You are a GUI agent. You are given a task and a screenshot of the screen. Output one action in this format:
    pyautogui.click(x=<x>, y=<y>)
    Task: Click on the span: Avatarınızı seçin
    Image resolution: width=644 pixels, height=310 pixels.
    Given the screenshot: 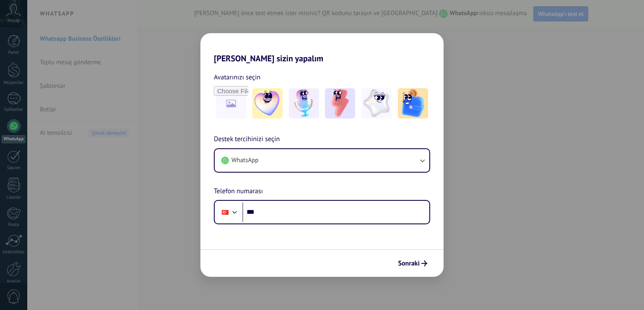 What is the action you would take?
    pyautogui.click(x=237, y=77)
    